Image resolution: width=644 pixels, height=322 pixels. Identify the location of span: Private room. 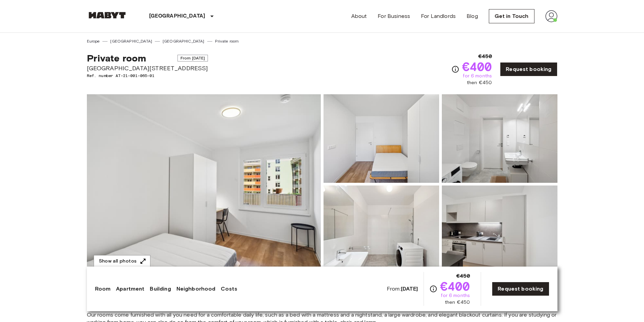
(116, 58).